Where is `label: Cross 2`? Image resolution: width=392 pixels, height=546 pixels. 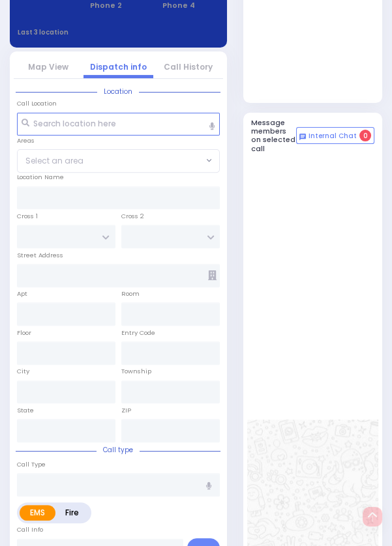
label: Cross 2 is located at coordinates (132, 217).